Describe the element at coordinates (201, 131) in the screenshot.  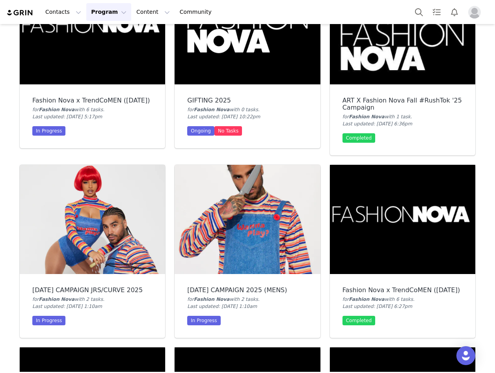
I see `div: Ongoing` at that location.